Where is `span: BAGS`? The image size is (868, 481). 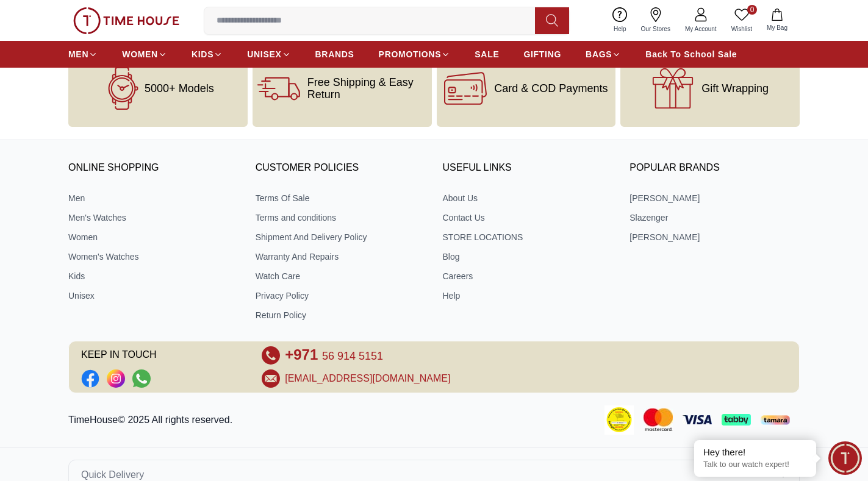 span: BAGS is located at coordinates (598, 54).